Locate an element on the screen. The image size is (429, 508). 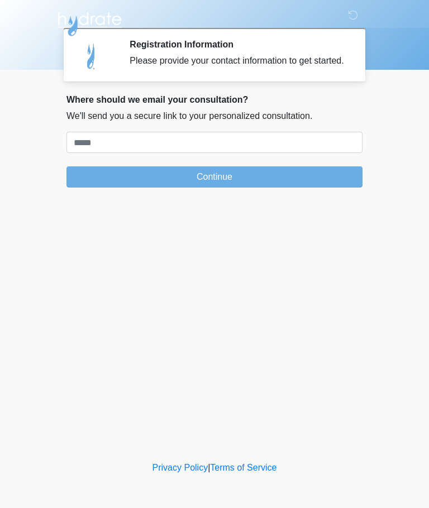
a: Privacy Policy is located at coordinates (180, 468).